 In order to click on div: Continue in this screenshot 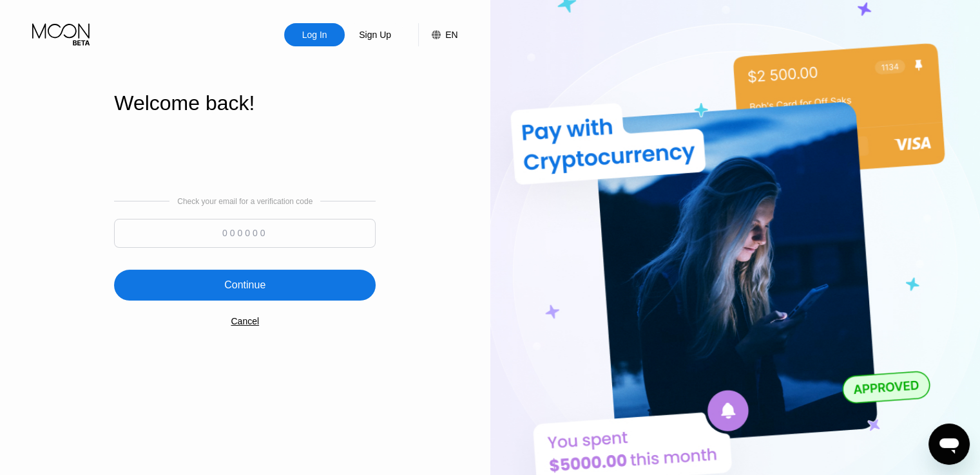, I will do `click(245, 285)`.